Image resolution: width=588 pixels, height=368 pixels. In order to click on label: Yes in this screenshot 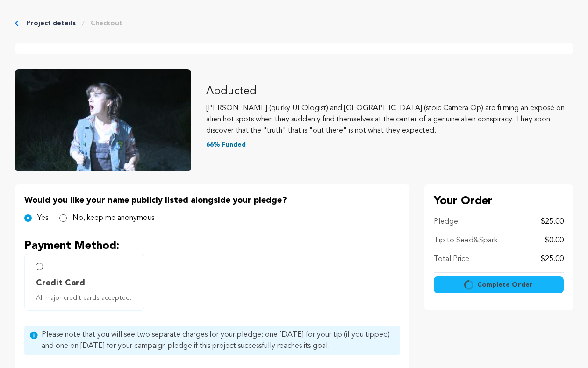, I will do `click(43, 218)`.